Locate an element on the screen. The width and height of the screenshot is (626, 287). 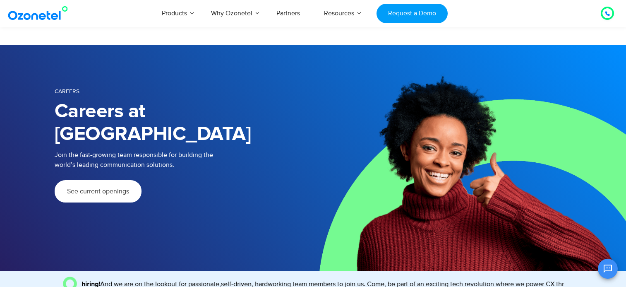
span: Careers is located at coordinates (67, 91).